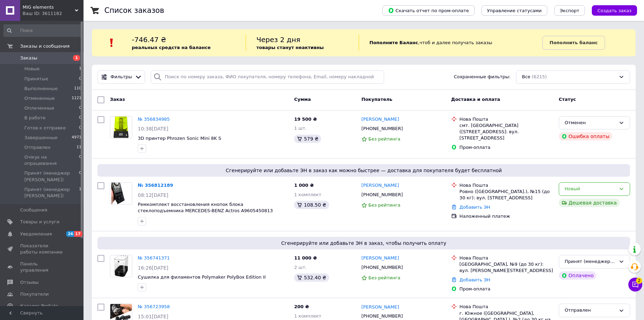 The image size is (644, 320). What do you see at coordinates (301, 306) in the screenshot?
I see `span: 200 ₴` at bounding box center [301, 306].